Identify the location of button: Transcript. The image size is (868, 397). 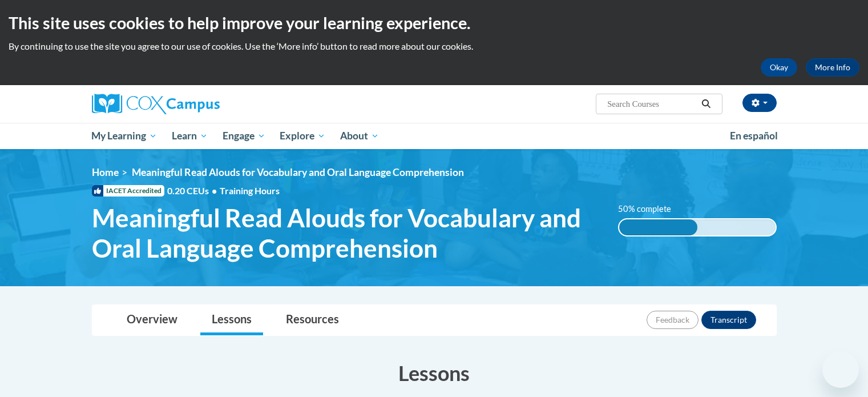
(729, 320).